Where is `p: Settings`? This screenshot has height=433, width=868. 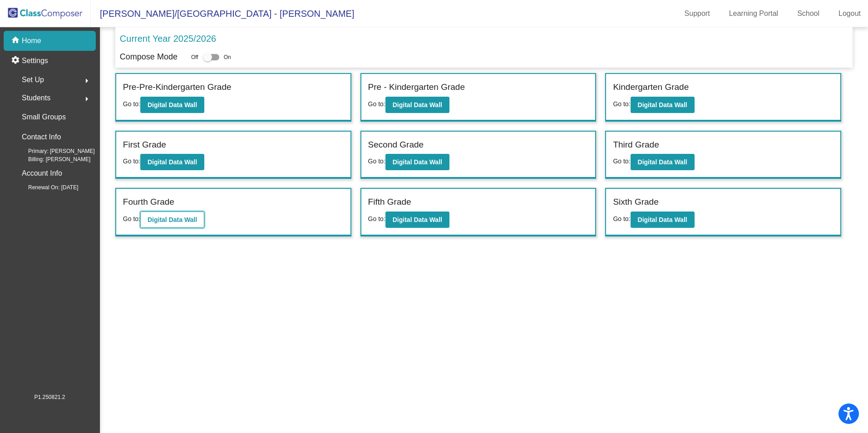
p: Settings is located at coordinates (35, 61).